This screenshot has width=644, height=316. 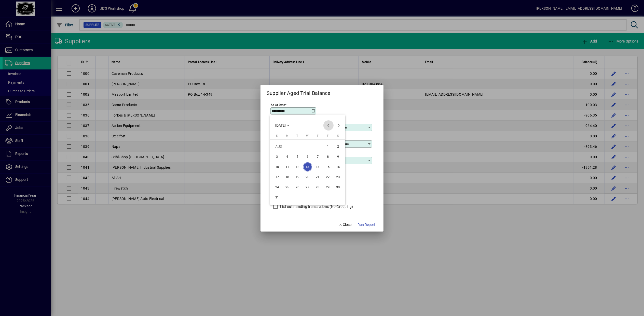 What do you see at coordinates (287, 177) in the screenshot?
I see `button: Mon Aug 18 2025` at bounding box center [287, 177].